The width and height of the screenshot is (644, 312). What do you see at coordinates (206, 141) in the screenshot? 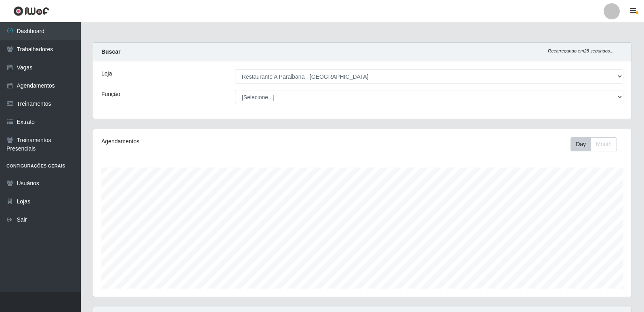
I see `div: Agendamentos` at bounding box center [206, 141].